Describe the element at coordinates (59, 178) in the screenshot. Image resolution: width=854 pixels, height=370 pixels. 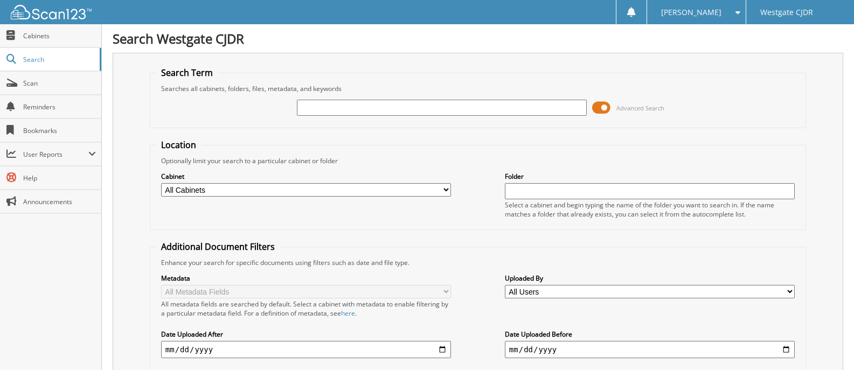
I see `span: Help` at that location.